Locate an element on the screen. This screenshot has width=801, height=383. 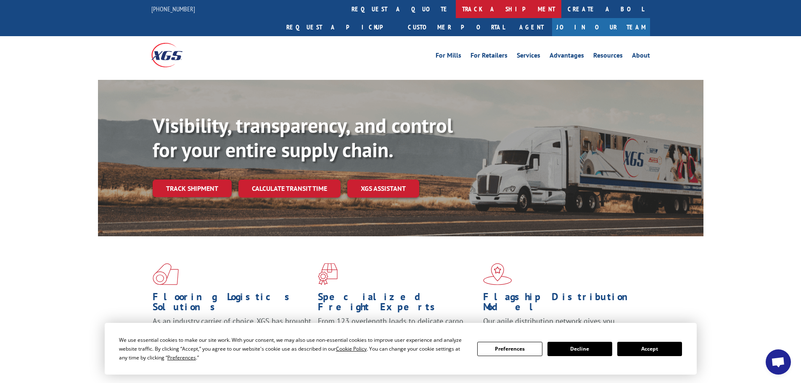
span: Preferences is located at coordinates (182, 357).